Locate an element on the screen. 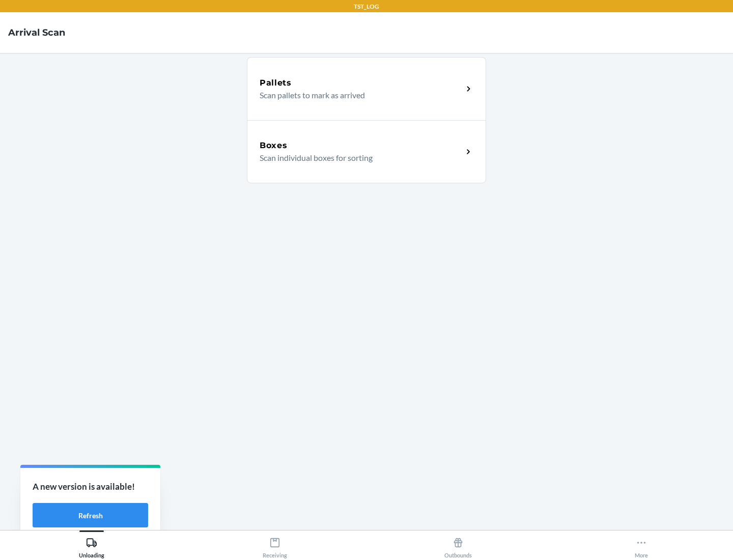 The image size is (733, 560). div: More is located at coordinates (641, 545).